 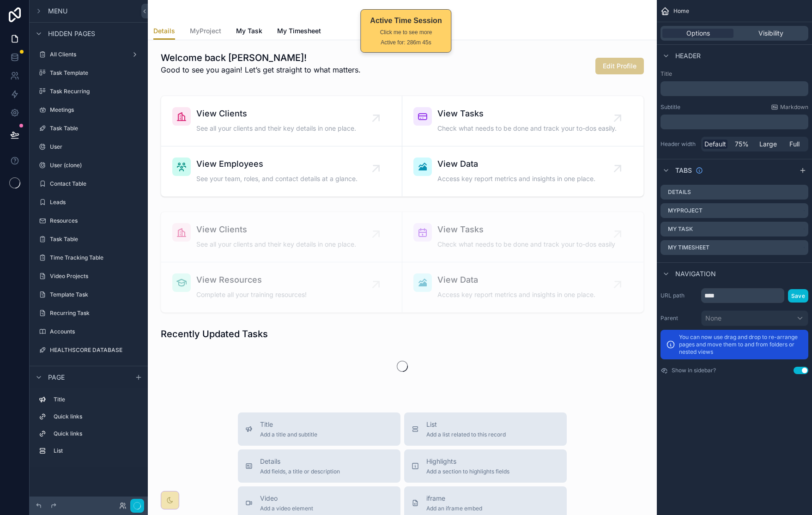 I want to click on span: List, so click(x=466, y=425).